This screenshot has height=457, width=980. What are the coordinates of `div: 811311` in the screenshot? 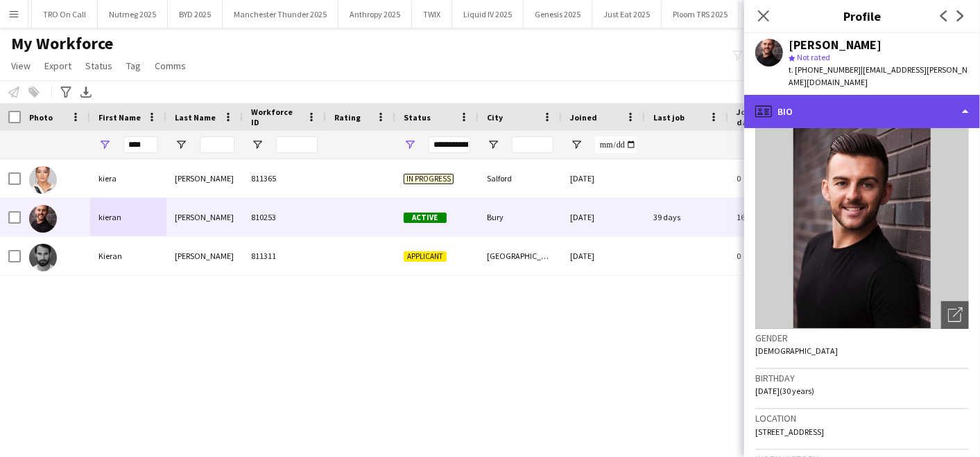 It's located at (284, 255).